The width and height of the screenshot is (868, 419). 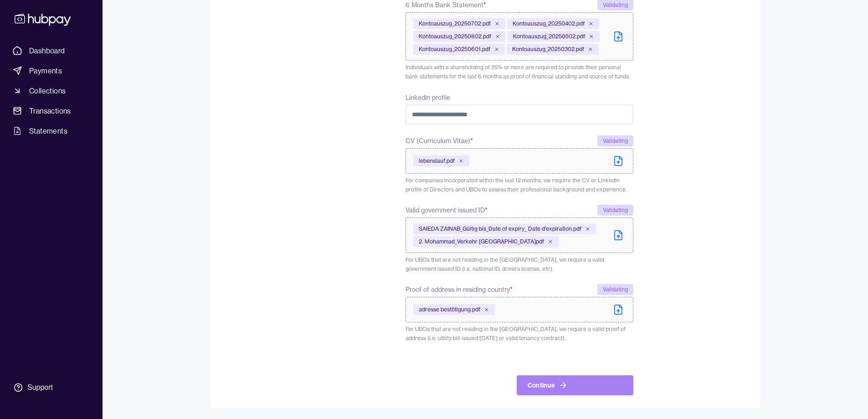 What do you see at coordinates (51, 111) in the screenshot?
I see `a: Transactions` at bounding box center [51, 111].